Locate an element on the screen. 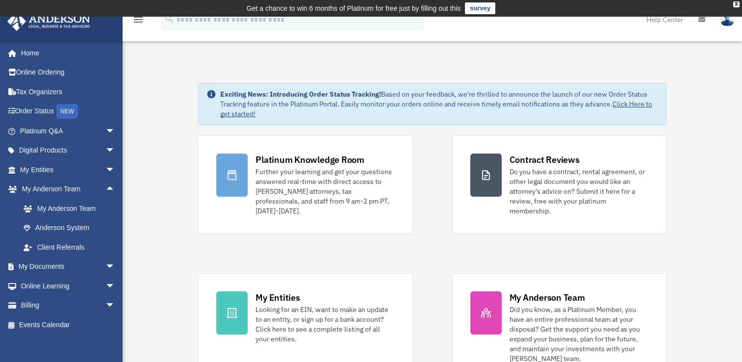 This screenshot has width=742, height=362. div: Do you have a contract, rental agreement, or other legal document you would like an attorney's ad... is located at coordinates (579, 191).